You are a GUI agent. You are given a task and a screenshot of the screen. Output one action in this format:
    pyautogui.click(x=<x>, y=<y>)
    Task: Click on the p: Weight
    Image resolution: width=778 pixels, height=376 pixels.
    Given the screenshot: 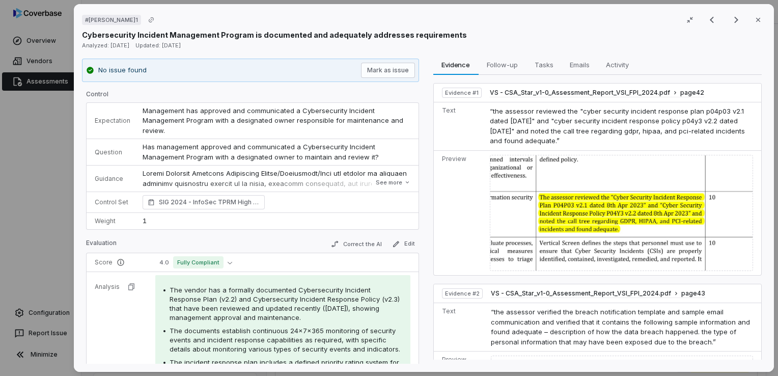 What is the action you would take?
    pyautogui.click(x=113, y=221)
    